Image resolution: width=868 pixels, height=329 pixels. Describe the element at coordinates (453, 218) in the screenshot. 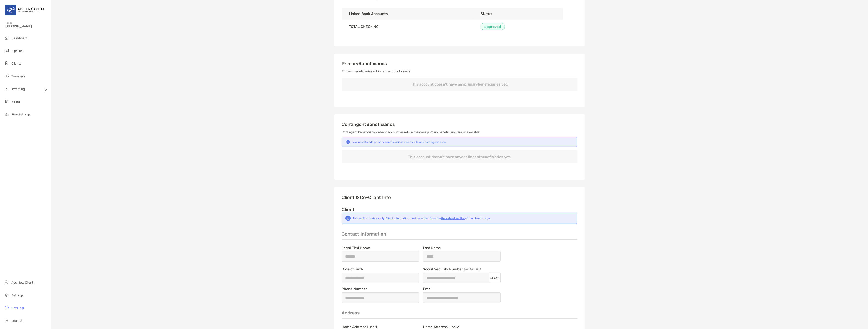

I see `b: Household section` at that location.